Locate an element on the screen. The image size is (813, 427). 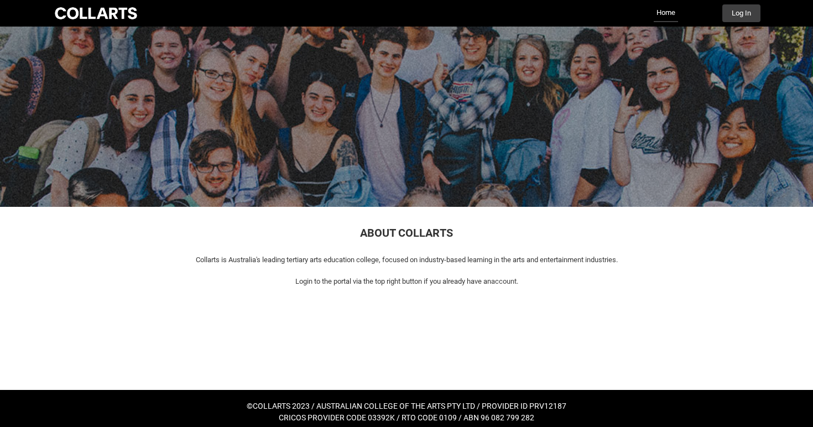
a: Home is located at coordinates (666, 13).